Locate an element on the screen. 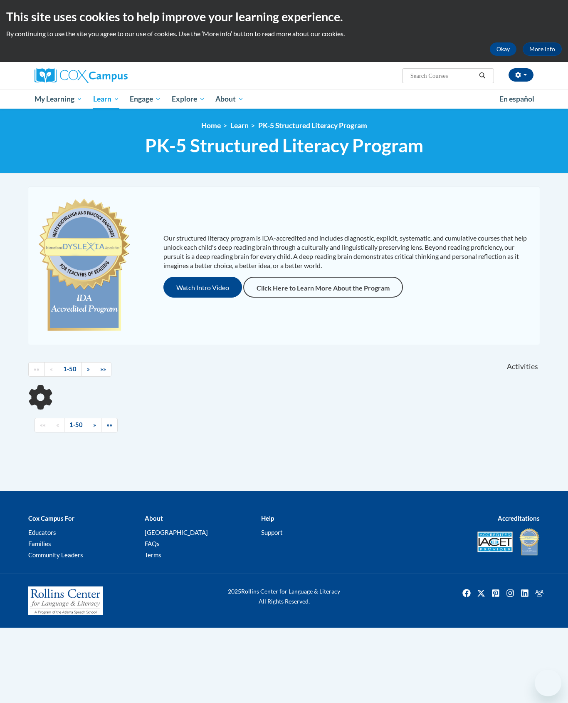  b: About is located at coordinates (154, 518).